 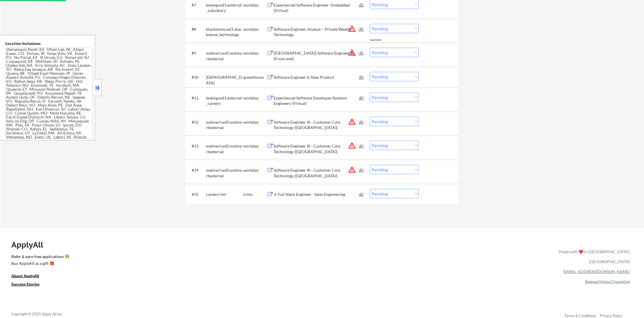 What do you see at coordinates (580, 315) in the screenshot?
I see `a: Terms & Conditions` at bounding box center [580, 315].